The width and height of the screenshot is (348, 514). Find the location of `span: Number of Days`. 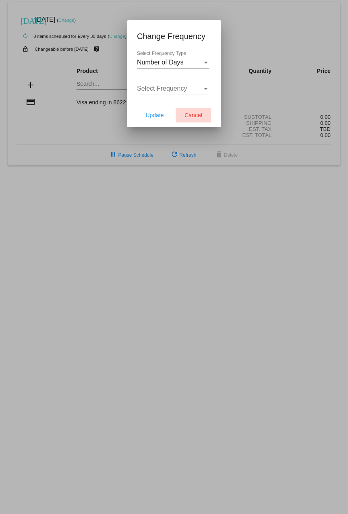

span: Number of Days is located at coordinates (160, 62).